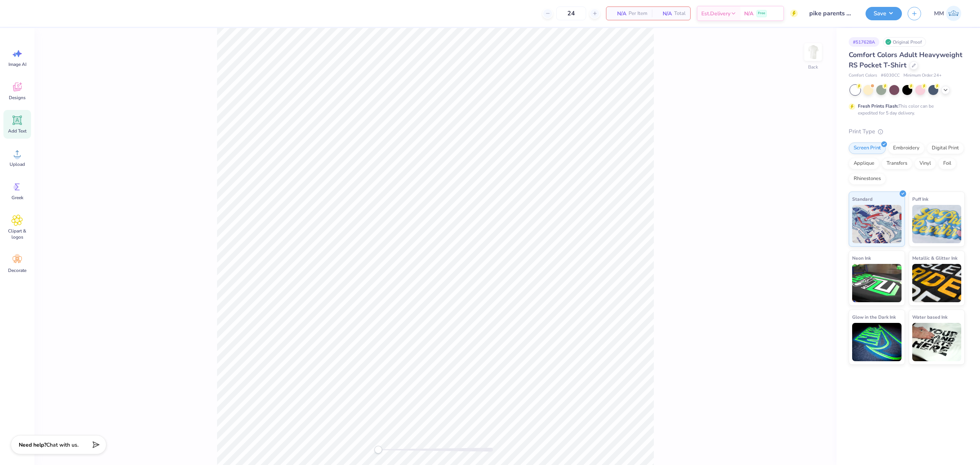 Image resolution: width=980 pixels, height=465 pixels. Describe the element at coordinates (867, 148) in the screenshot. I see `div: Screen Print` at that location.